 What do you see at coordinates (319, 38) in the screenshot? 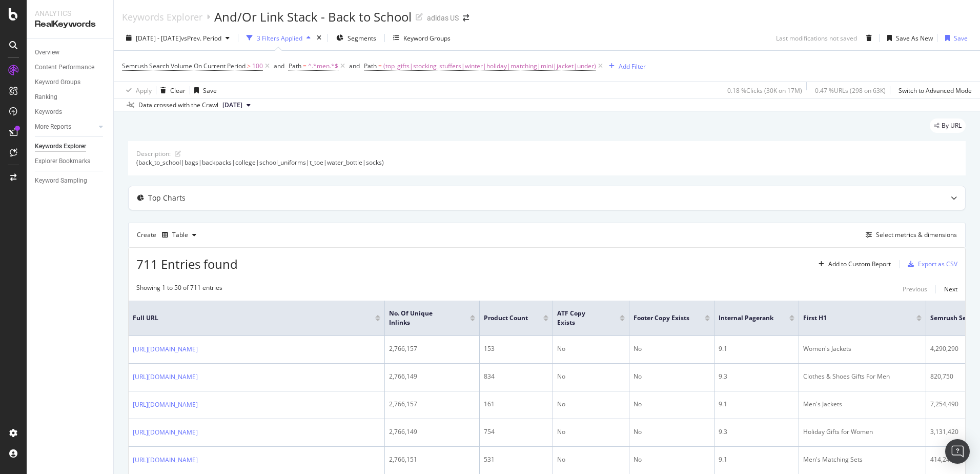
I see `div: times` at bounding box center [319, 38].